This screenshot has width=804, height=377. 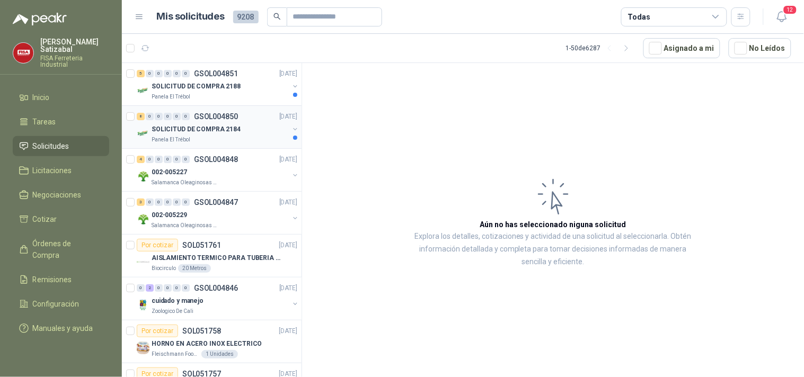 I want to click on p: Zoologico De Cali, so click(x=172, y=311).